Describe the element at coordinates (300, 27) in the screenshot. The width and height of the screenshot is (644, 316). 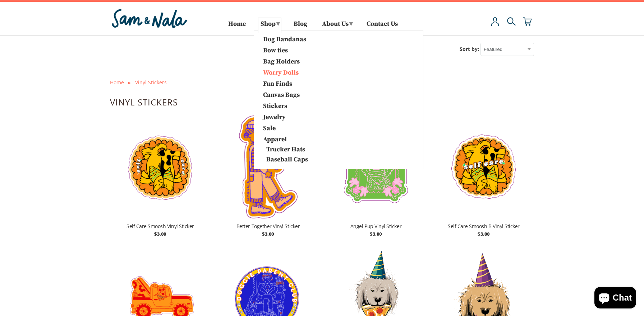
I see `a: Blog` at that location.